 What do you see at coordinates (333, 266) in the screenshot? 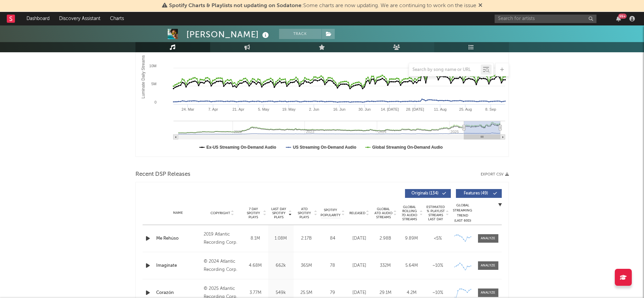
I see `div: 78` at bounding box center [333, 266].